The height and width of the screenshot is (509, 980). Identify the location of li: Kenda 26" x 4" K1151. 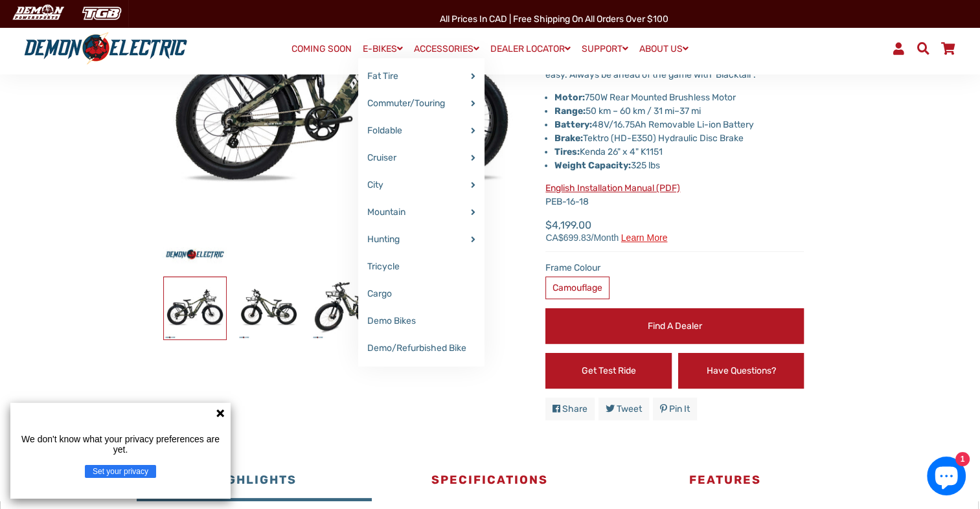
(679, 152).